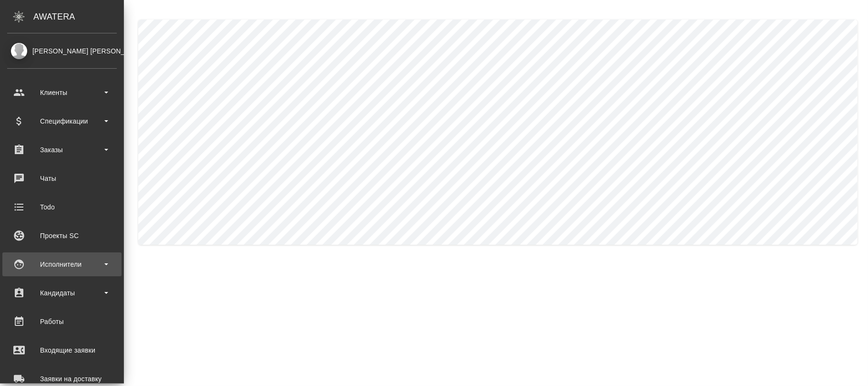 This screenshot has height=386, width=868. What do you see at coordinates (62, 122) in the screenshot?
I see `div: Спецификации` at bounding box center [62, 122].